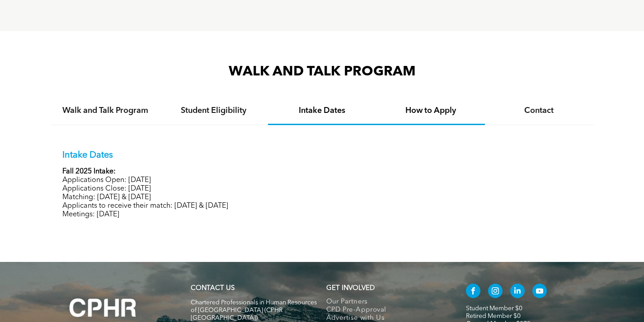  Describe the element at coordinates (106, 110) in the screenshot. I see `h4: Walk and Talk Program` at that location.